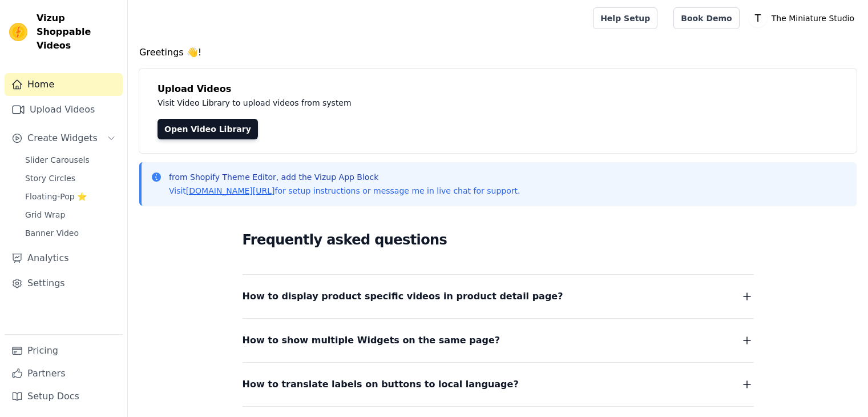 This screenshot has width=868, height=417. What do you see at coordinates (70, 215) in the screenshot?
I see `a: Grid Wrap` at bounding box center [70, 215].